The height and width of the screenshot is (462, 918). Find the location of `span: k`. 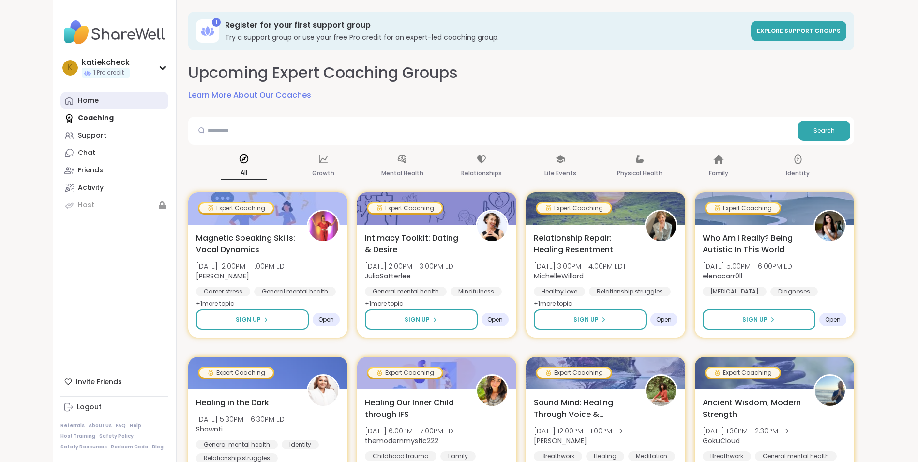

span: k is located at coordinates (70, 68).